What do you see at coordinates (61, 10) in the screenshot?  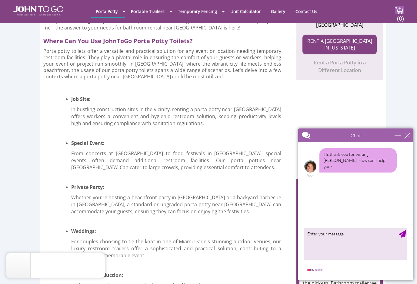 I see `div: Chat` at bounding box center [61, 10].